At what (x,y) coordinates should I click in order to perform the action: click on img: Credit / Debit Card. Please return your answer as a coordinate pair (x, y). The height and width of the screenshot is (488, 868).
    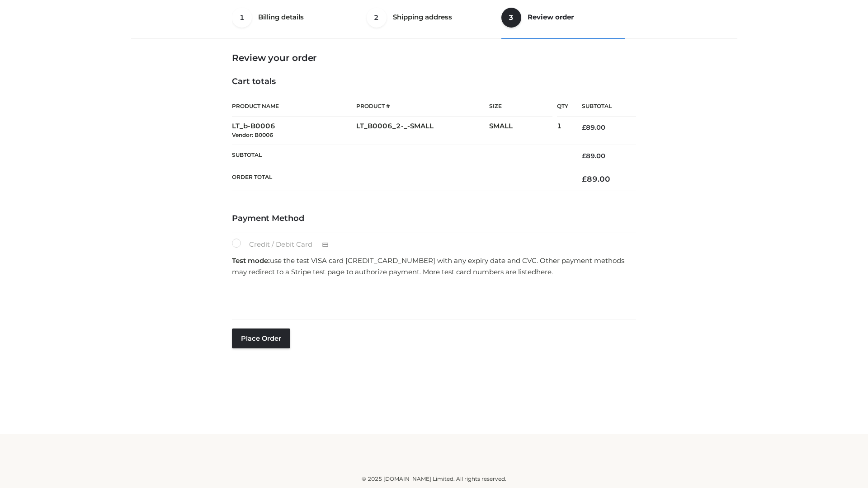
    Looking at the image, I should click on (325, 245).